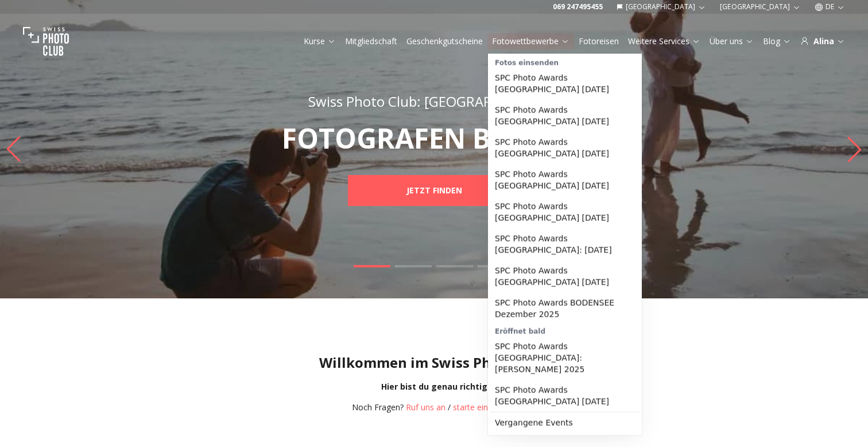 Image resolution: width=868 pixels, height=447 pixels. Describe the element at coordinates (371, 41) in the screenshot. I see `a: Mitgliedschaft` at that location.